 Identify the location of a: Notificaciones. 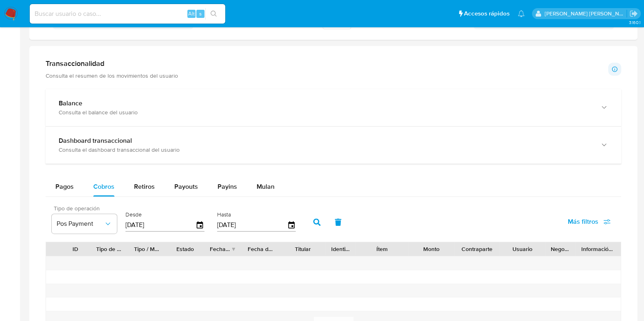
(521, 13).